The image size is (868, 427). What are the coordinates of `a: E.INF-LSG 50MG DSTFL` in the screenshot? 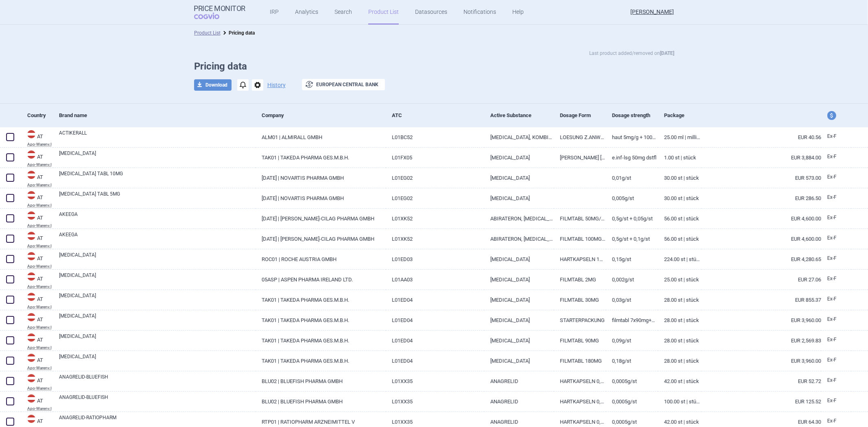 It's located at (632, 157).